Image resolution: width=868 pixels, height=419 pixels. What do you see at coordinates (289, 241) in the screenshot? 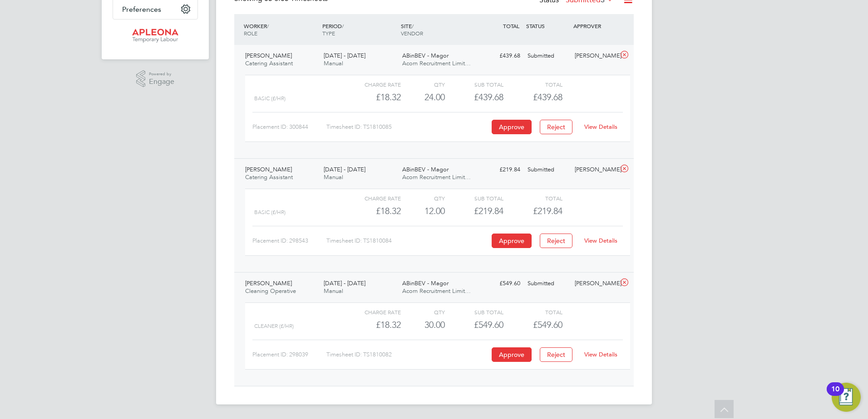
I see `div: Placement ID: 298543` at bounding box center [289, 241].